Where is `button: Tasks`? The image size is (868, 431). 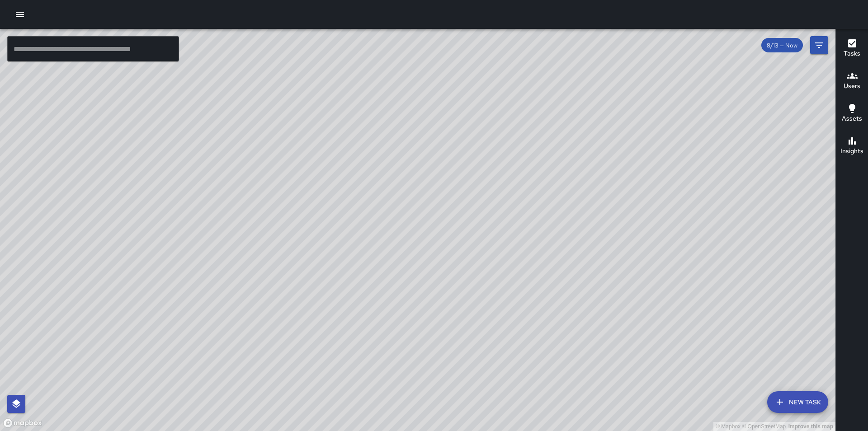 button: Tasks is located at coordinates (851, 49).